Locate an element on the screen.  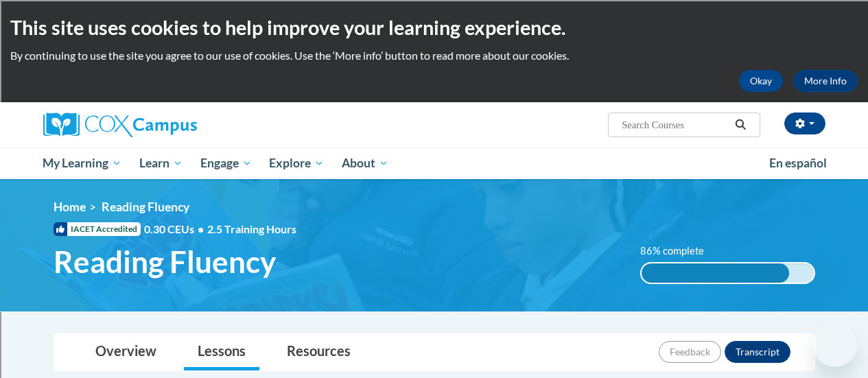
a: Learn is located at coordinates (161, 163).